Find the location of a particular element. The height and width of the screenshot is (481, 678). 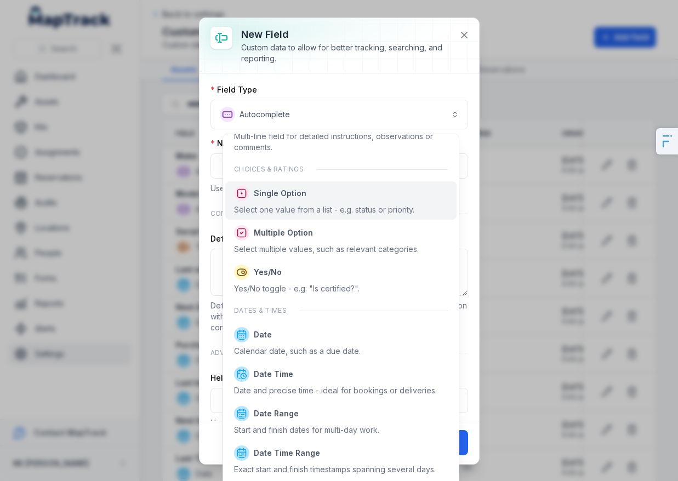

div: Select multiple values, such as relevant categories. is located at coordinates (326, 249).